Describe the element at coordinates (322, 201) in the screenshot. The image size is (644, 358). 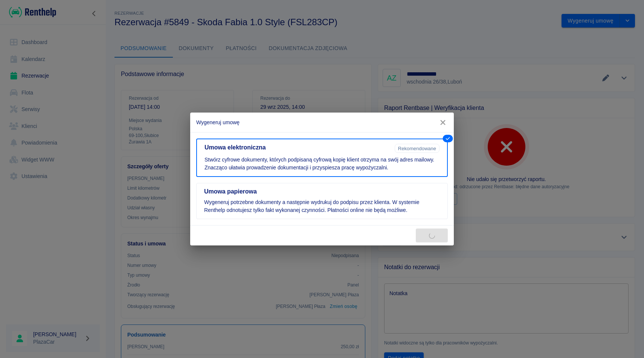
I see `button: Umowa papierowaWygeneruj potrzebne dokumenty a następnie wydrukuj do podpisu przez klienta. W sys...` at that location.